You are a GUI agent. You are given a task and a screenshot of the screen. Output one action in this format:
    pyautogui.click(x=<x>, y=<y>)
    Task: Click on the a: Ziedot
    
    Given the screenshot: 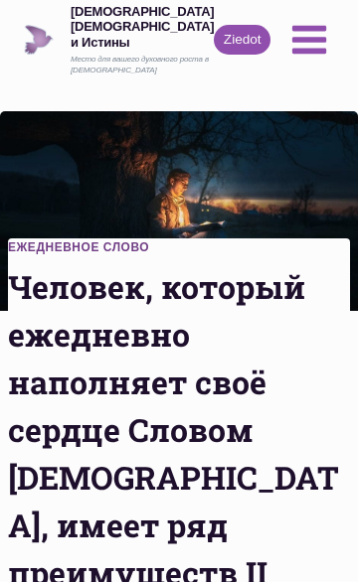 What is the action you would take?
    pyautogui.click(x=241, y=40)
    